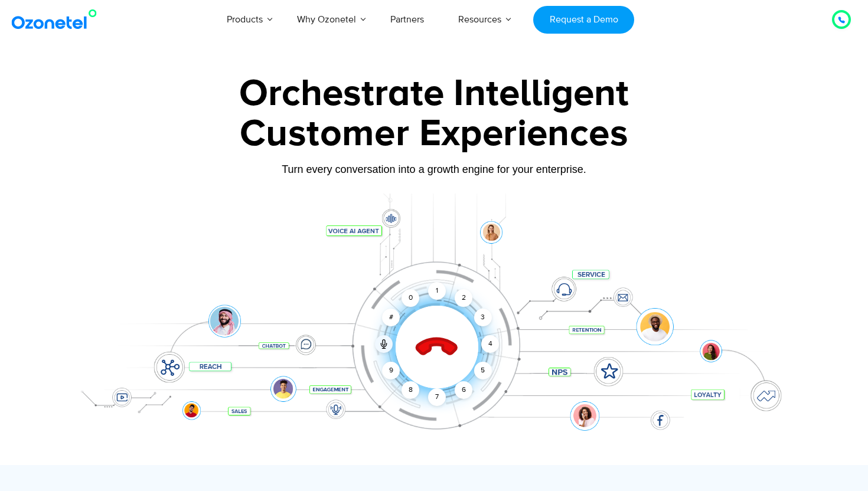 This screenshot has width=868, height=491. What do you see at coordinates (490, 344) in the screenshot?
I see `div: 4` at bounding box center [490, 344].